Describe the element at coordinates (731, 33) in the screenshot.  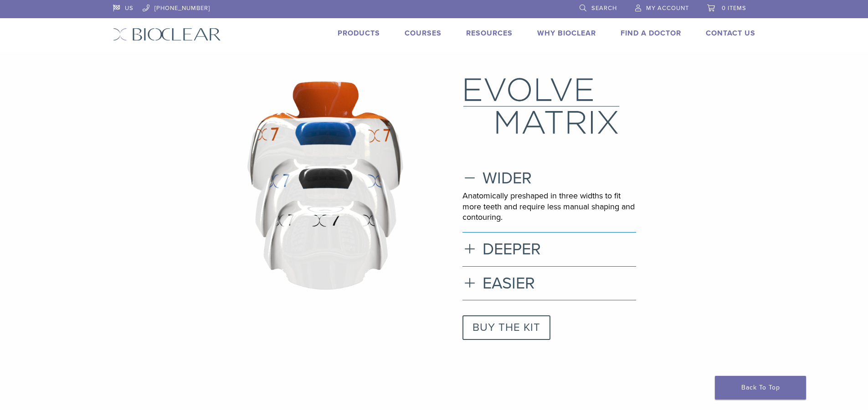
I see `a: Contact Us` at that location.